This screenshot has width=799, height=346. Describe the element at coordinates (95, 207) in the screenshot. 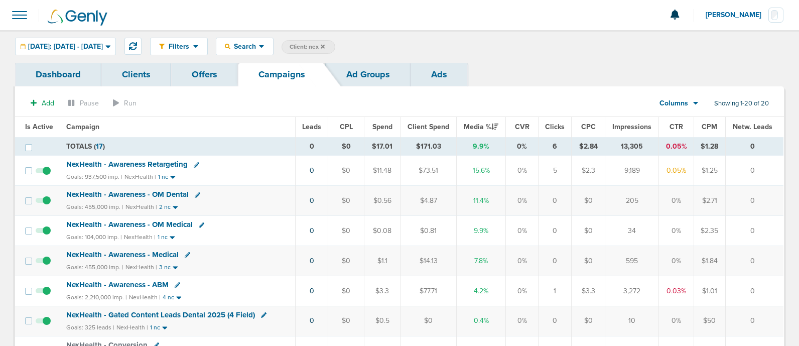

I see `small: Goals: 455,000 imp. |` at that location.